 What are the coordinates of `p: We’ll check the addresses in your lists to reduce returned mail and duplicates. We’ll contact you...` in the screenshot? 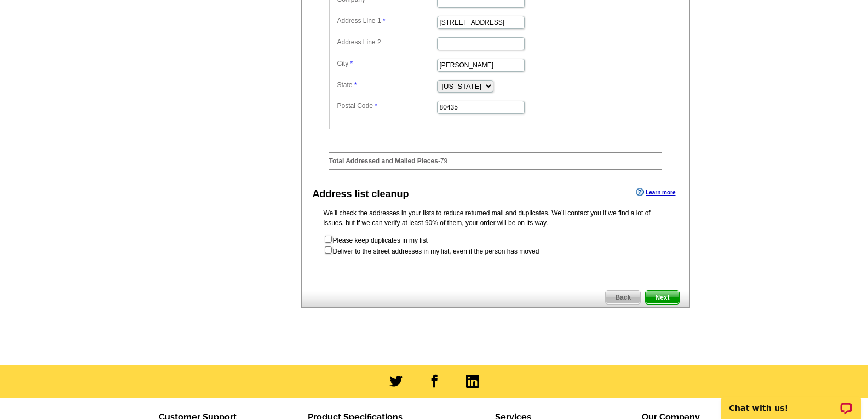 It's located at (496, 218).